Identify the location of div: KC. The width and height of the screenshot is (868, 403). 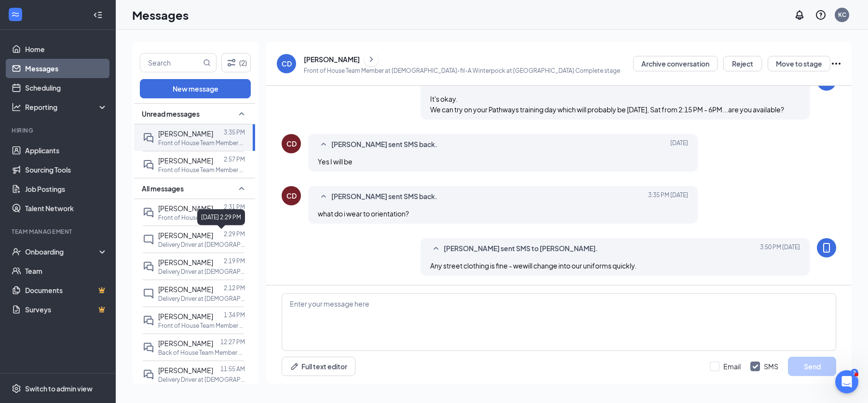
(842, 14).